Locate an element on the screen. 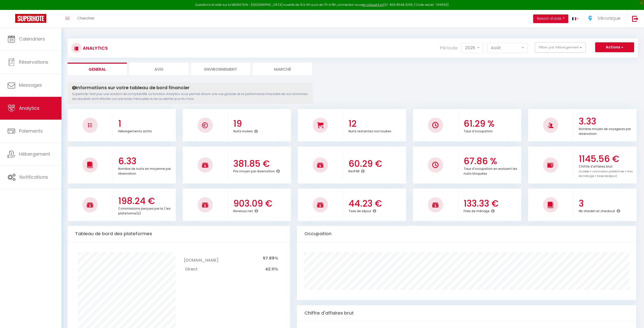 The image size is (644, 328). h3: 12 is located at coordinates (376, 124).